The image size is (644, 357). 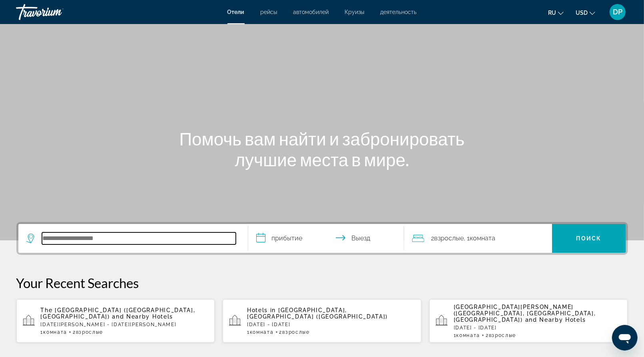 What do you see at coordinates (269, 12) in the screenshot?
I see `a: рейсы` at bounding box center [269, 12].